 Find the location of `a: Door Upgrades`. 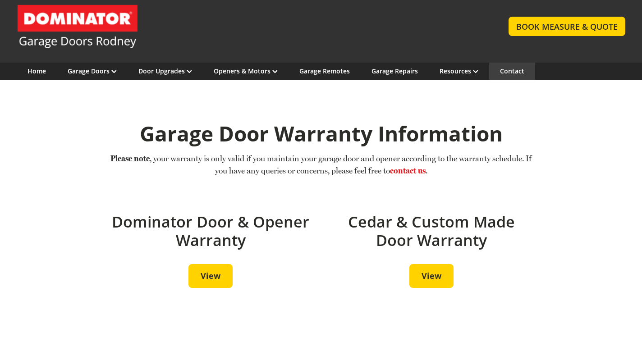

a: Door Upgrades is located at coordinates (165, 71).